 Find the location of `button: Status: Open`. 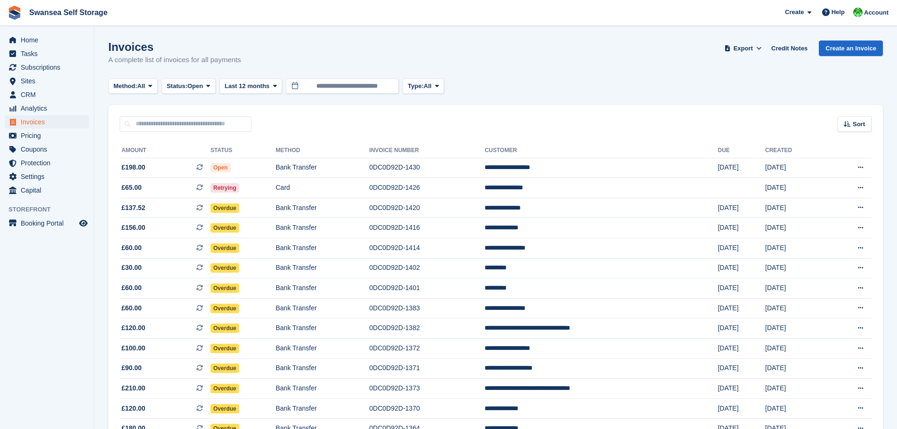

button: Status: Open is located at coordinates (188, 86).